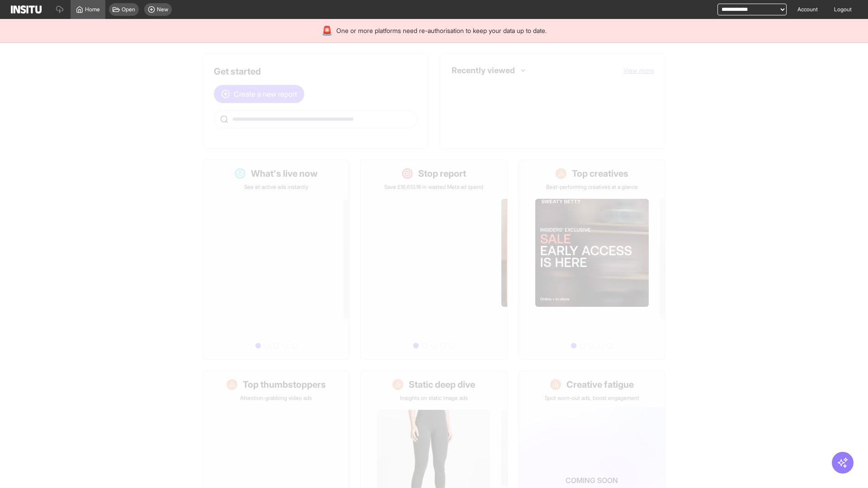 The image size is (868, 488). What do you see at coordinates (128, 9) in the screenshot?
I see `span: Open` at bounding box center [128, 9].